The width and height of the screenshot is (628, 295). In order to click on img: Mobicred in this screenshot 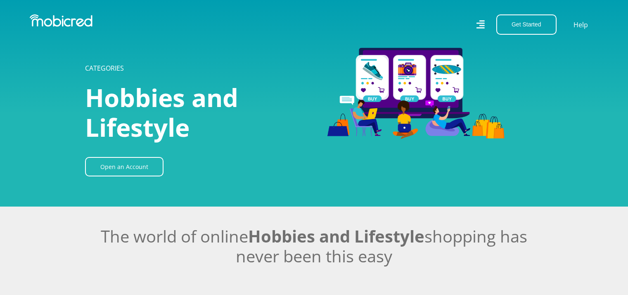, I will do `click(61, 21)`.